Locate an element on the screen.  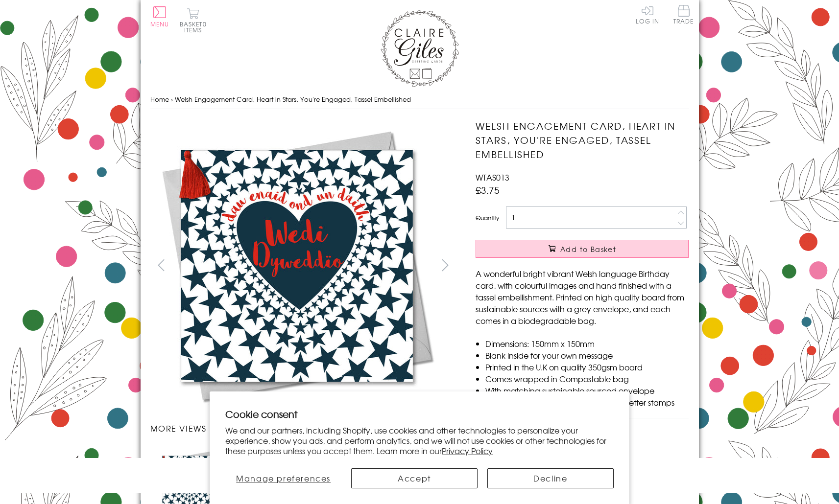
label: Quantity is located at coordinates (487, 218).